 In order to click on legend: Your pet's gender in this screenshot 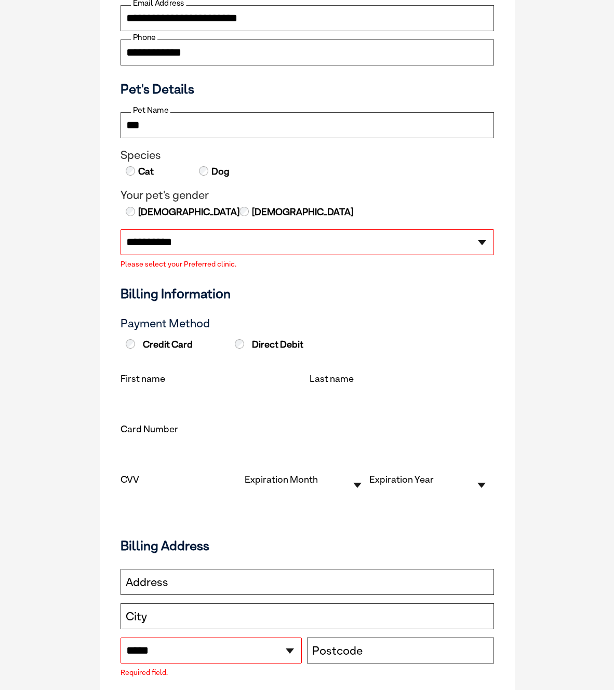, I will do `click(307, 195)`.